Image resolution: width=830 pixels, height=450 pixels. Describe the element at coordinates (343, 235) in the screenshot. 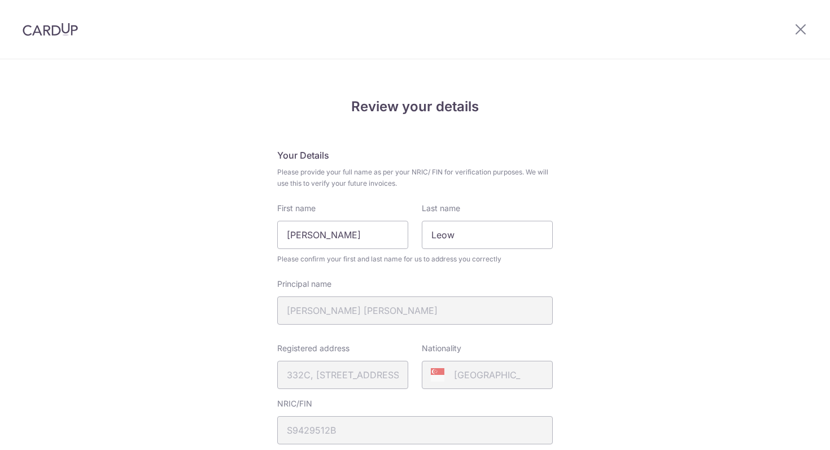

I see `input: First Name` at that location.